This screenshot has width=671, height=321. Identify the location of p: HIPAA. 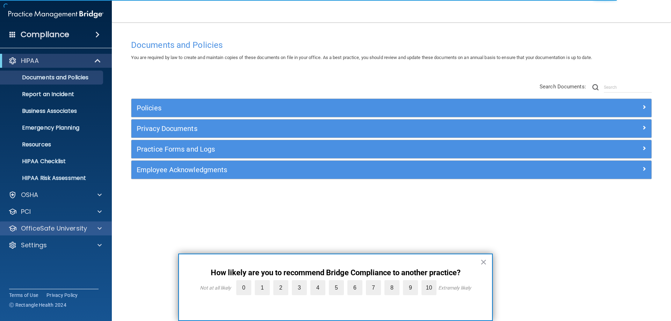
(30, 61).